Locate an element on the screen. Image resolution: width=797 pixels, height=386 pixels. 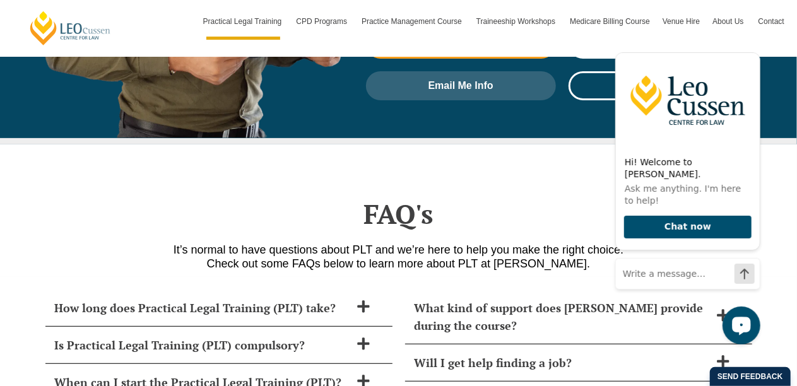
a: Venue Hire is located at coordinates (681, 21).